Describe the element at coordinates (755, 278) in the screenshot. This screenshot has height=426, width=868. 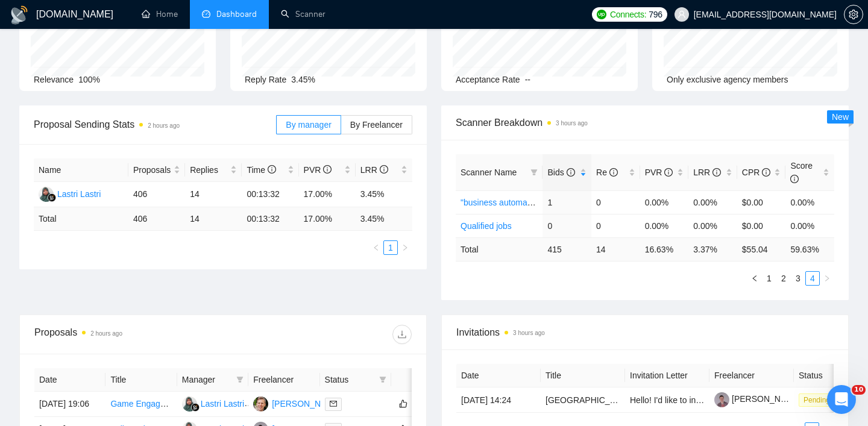
I see `li: Previous Page` at that location.